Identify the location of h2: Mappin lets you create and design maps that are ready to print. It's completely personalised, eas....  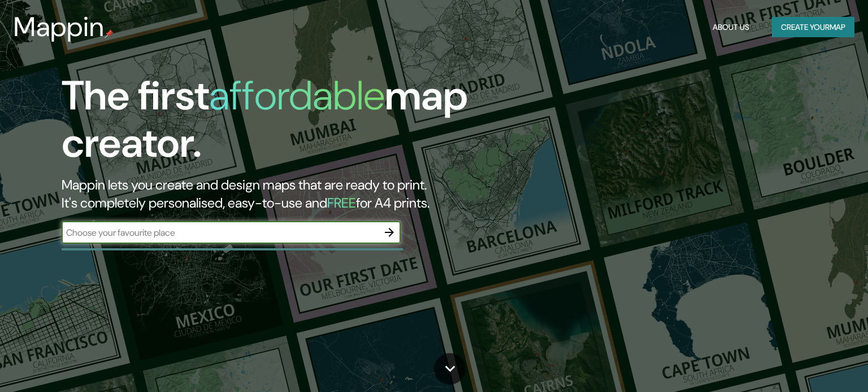
(279, 195).